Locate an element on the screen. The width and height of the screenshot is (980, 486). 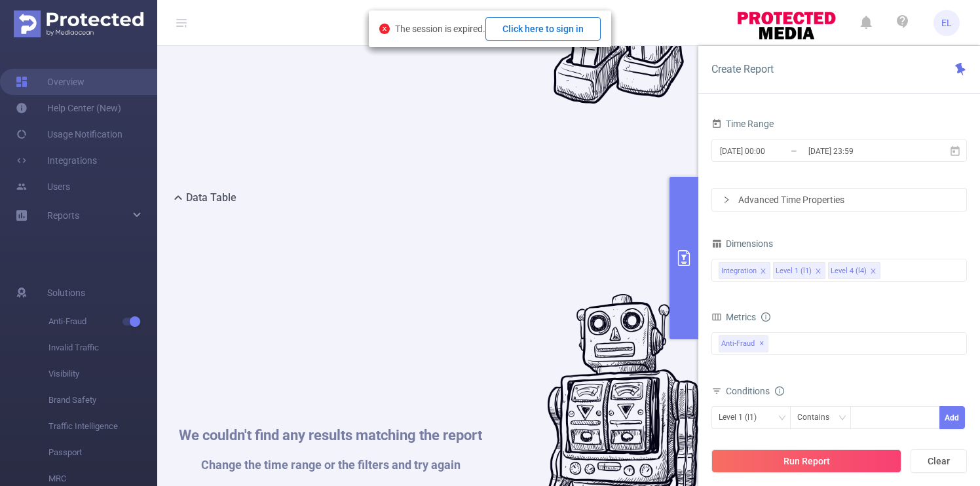
a: Overview is located at coordinates (50, 82).